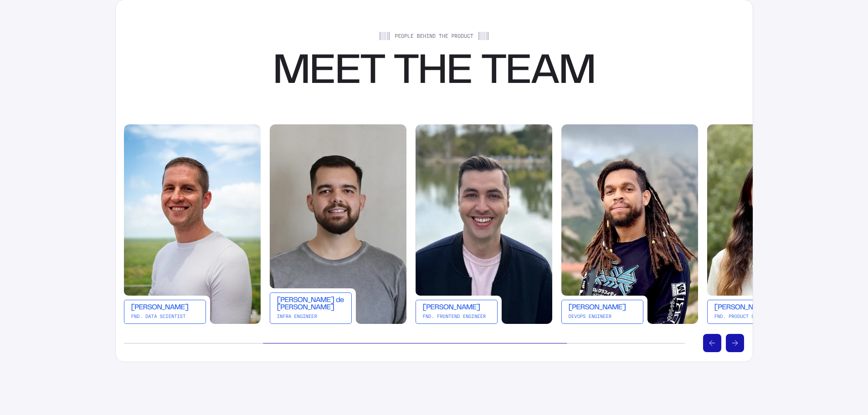 Image resolution: width=868 pixels, height=415 pixels. I want to click on div: People Behind the Product, so click(434, 36).